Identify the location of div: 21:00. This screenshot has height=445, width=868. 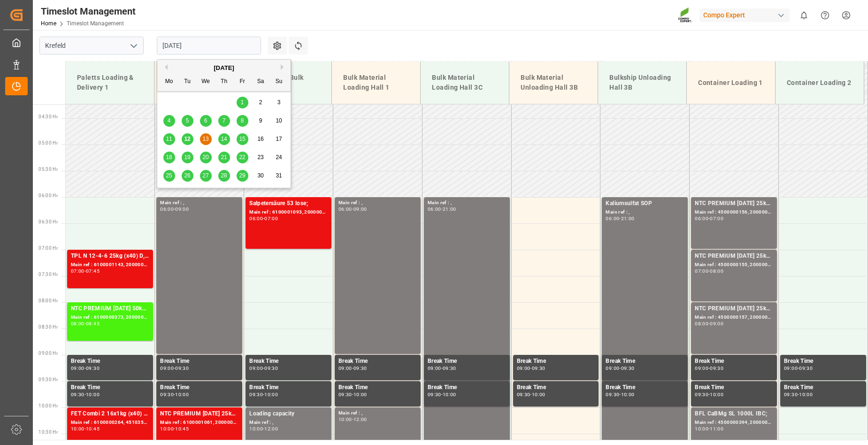
(628, 218).